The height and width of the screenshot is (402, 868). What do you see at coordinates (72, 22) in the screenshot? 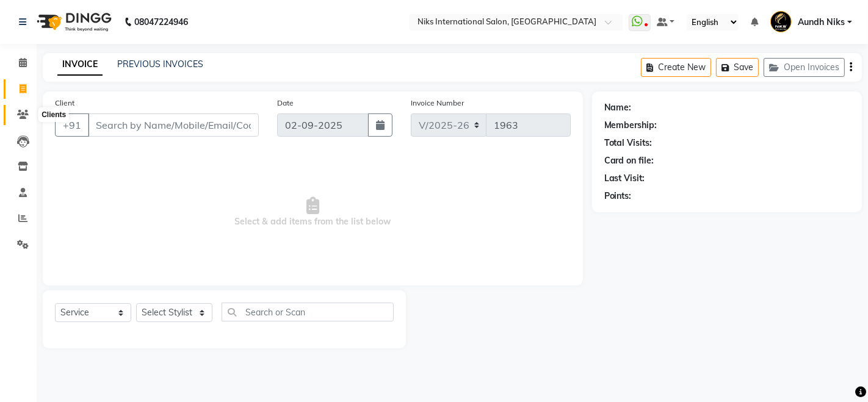
I see `img: logo` at bounding box center [72, 22].